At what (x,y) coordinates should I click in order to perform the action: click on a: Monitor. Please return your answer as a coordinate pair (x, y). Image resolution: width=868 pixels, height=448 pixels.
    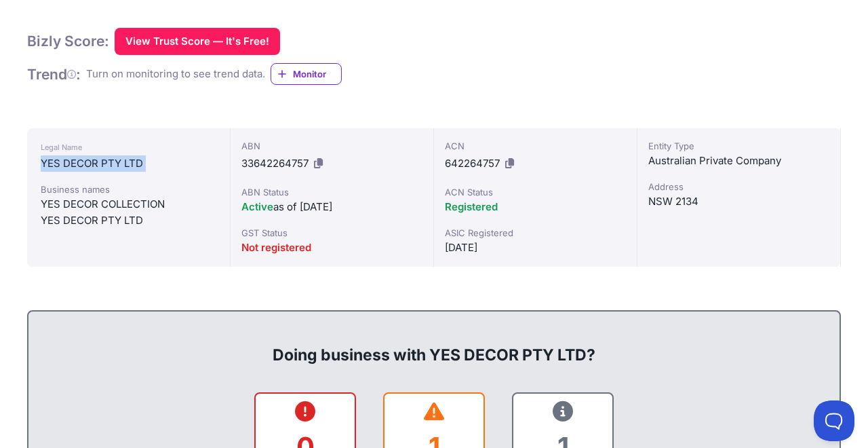
    Looking at the image, I should click on (306, 74).